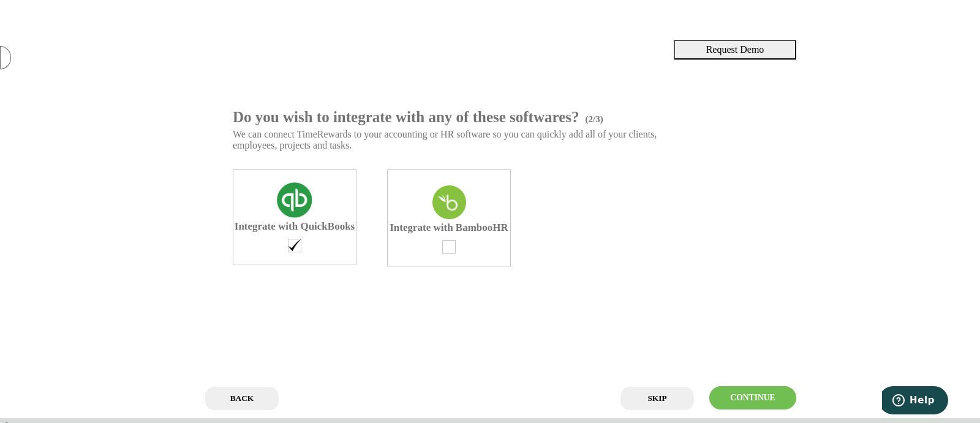 Image resolution: width=980 pixels, height=423 pixels. Describe the element at coordinates (39, 14) in the screenshot. I see `span: Help` at that location.